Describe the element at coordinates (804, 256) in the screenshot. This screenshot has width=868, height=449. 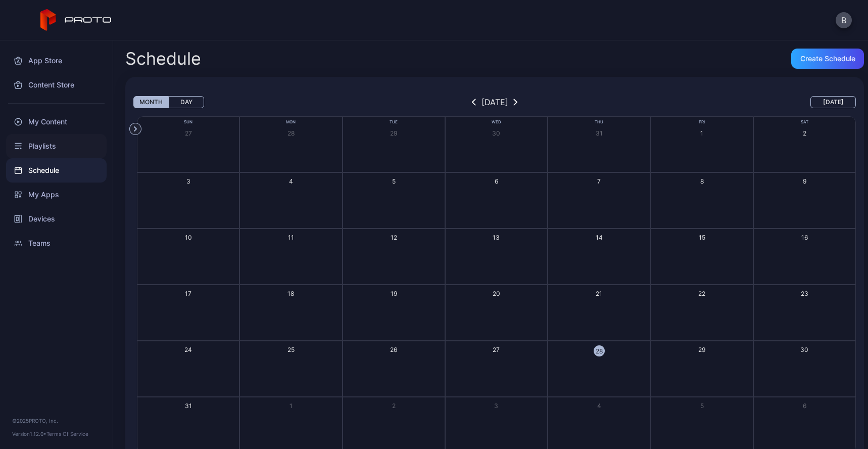
I see `button: 16` at that location.